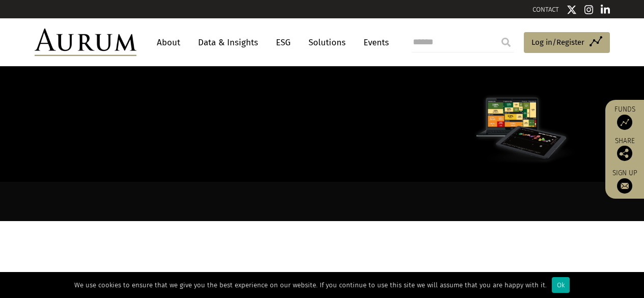 This screenshot has height=298, width=644. Describe the element at coordinates (625, 186) in the screenshot. I see `img: Sign up to our newsletter` at that location.